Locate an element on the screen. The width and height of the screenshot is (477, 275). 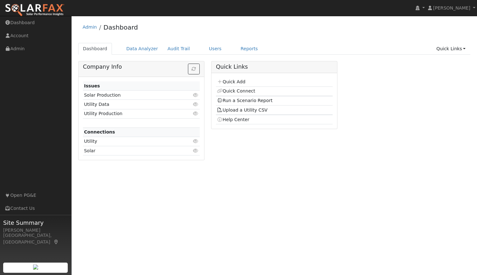
a: Map is located at coordinates (56, 242).